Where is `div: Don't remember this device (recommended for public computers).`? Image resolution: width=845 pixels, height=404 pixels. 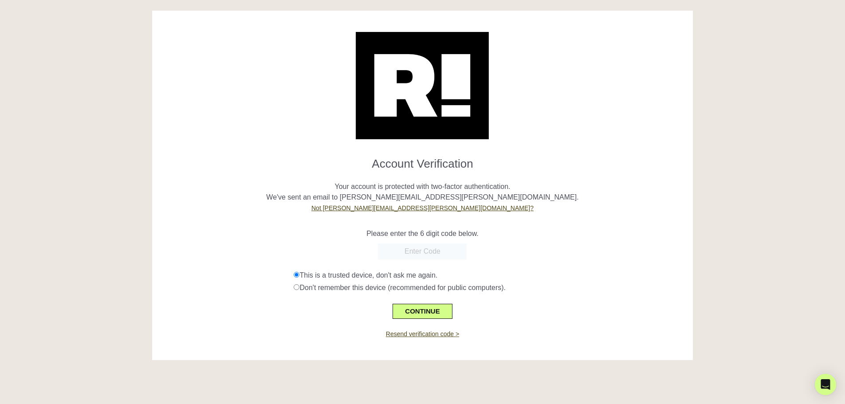 div: Don't remember this device (recommended for public computers). is located at coordinates (490, 288).